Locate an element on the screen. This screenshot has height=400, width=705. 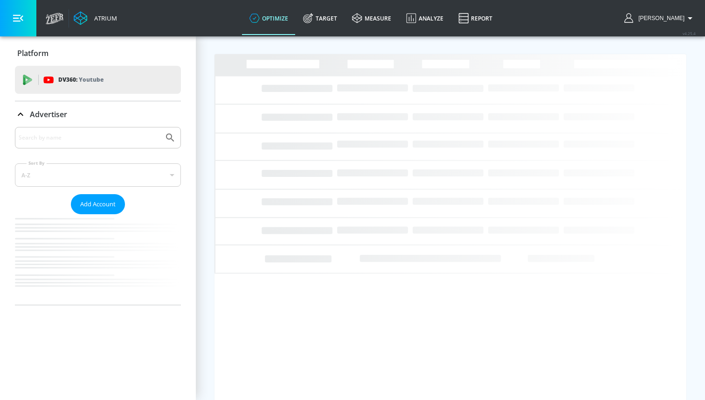
nav: list of Advertiser is located at coordinates (98, 259).